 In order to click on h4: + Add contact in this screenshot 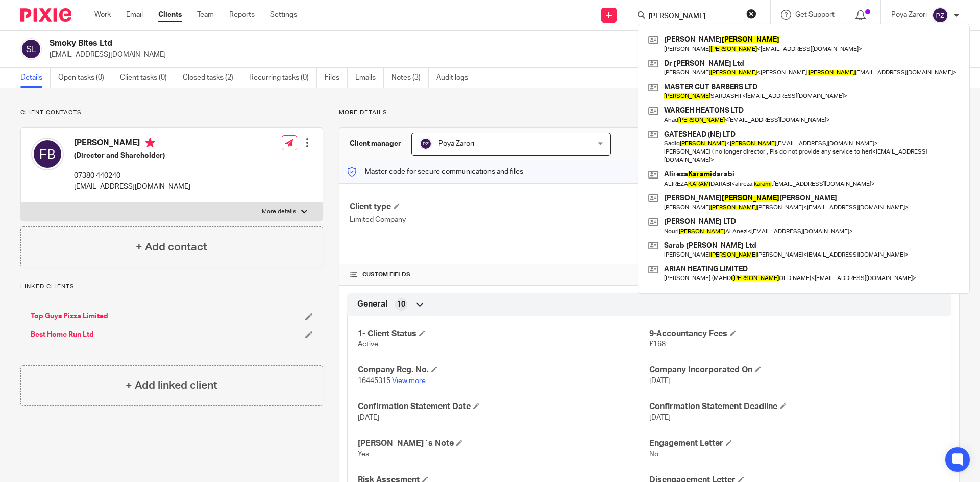, I will do `click(172, 247)`.